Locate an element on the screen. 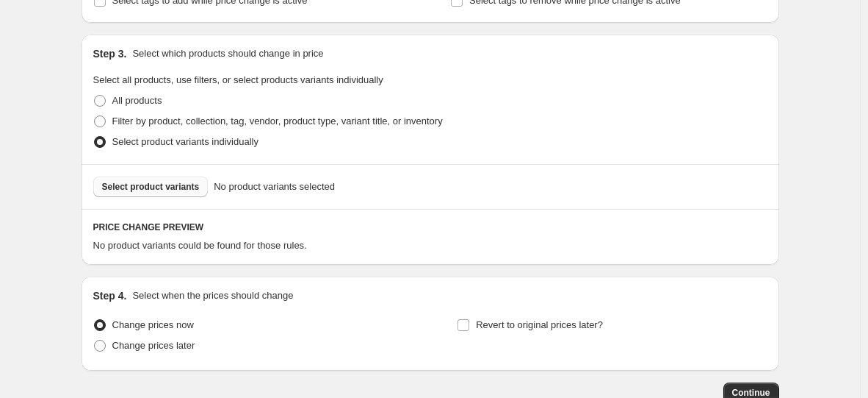 This screenshot has width=868, height=398. h6: PRICE CHANGE PREVIEW is located at coordinates (431, 227).